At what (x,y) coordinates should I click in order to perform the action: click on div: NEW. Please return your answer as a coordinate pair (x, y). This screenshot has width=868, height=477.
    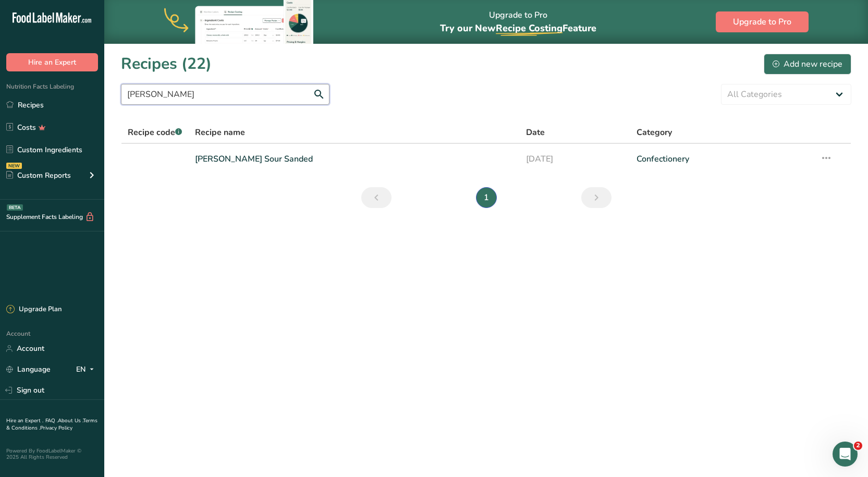
    Looking at the image, I should click on (14, 166).